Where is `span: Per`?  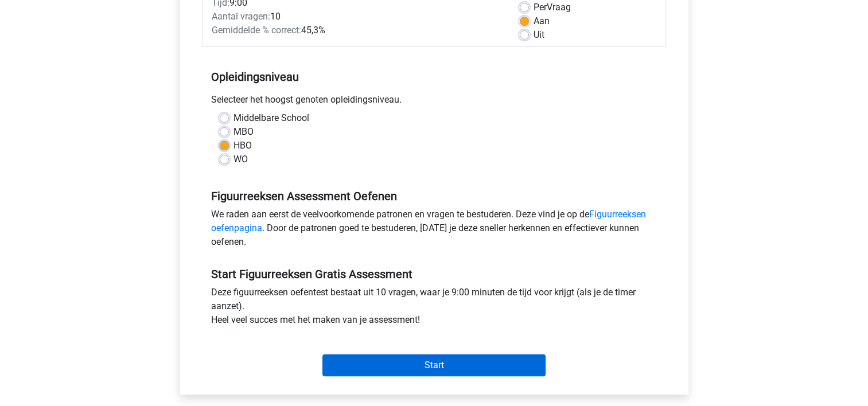
span: Per is located at coordinates (540, 7).